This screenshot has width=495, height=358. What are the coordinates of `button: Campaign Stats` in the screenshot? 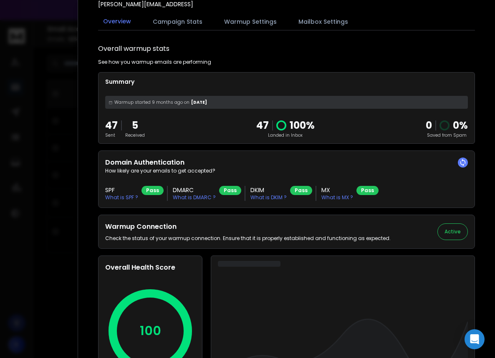 It's located at (177, 22).